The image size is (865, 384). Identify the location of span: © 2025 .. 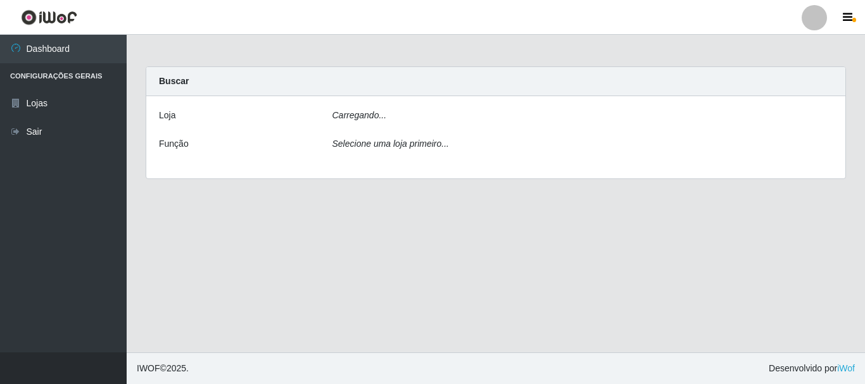
(163, 368).